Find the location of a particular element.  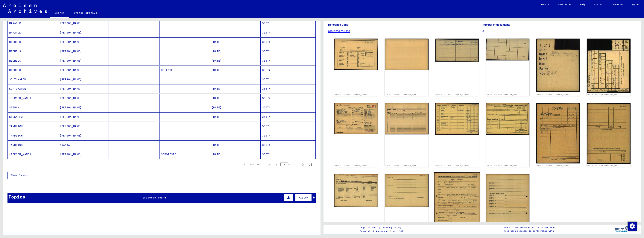

img: Change consent is located at coordinates (632, 226).